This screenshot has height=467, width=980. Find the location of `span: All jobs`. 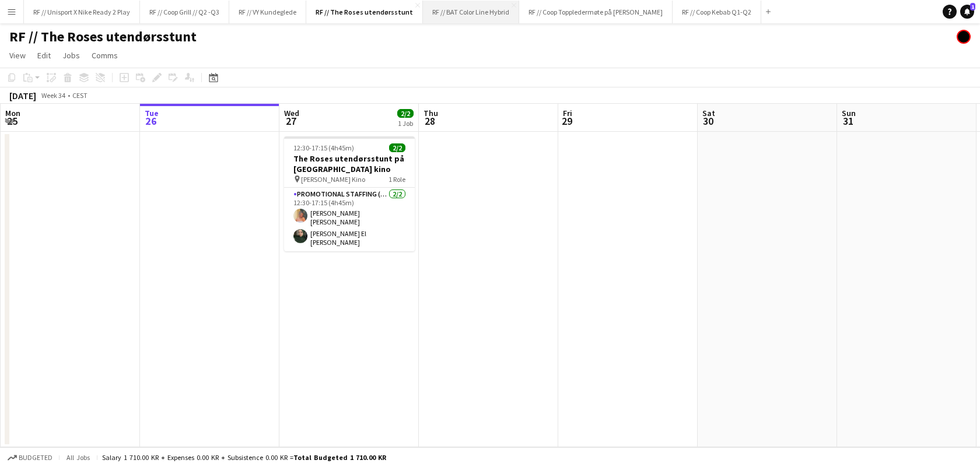

span: All jobs is located at coordinates (78, 458).